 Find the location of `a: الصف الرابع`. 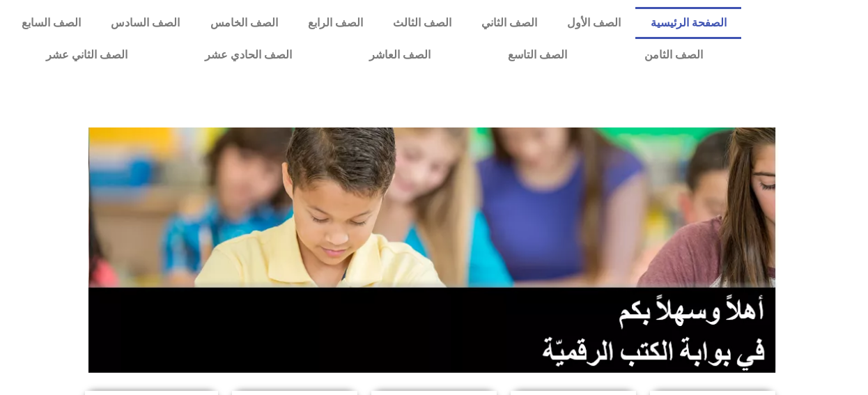

a: الصف الرابع is located at coordinates (335, 23).